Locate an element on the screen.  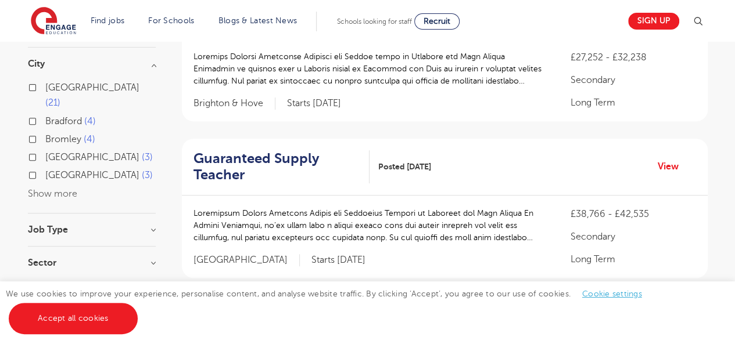
span: We use cookies to improve your experience, personalise content, and analyse website traffic. By c... is located at coordinates (329, 306).